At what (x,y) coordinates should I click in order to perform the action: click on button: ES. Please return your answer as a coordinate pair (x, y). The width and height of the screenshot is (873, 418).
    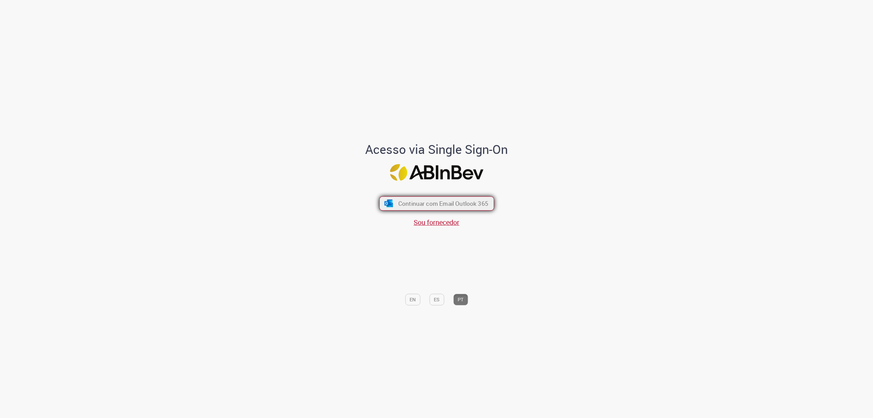
    Looking at the image, I should click on (436, 299).